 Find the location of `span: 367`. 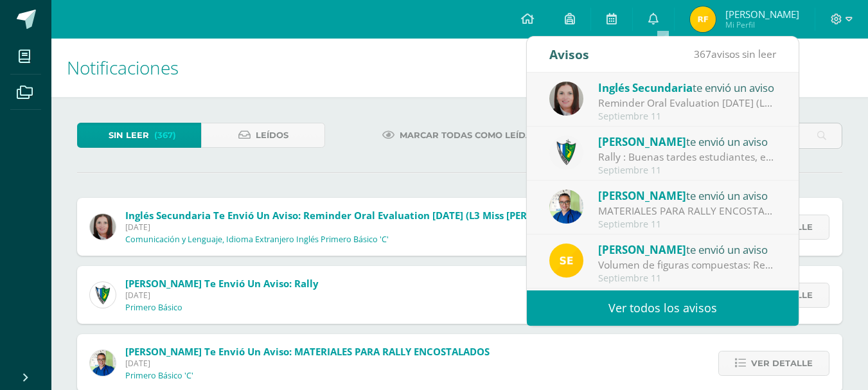

span: 367 is located at coordinates (702, 54).